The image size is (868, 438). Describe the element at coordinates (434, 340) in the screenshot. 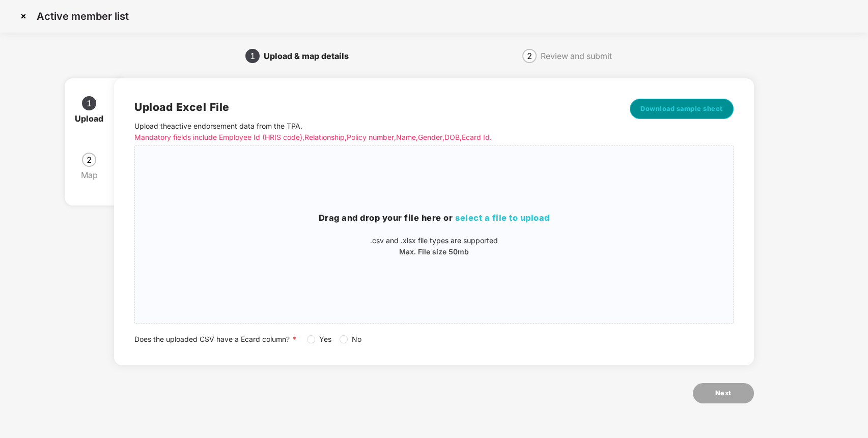

I see `div: Does the uploaded CSV have a Ecard column?` at that location.